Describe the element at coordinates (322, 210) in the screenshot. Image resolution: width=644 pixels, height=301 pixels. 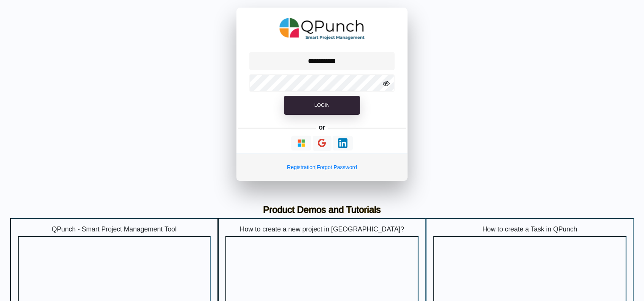
I see `h3: Product Demos and Tutorials` at that location.